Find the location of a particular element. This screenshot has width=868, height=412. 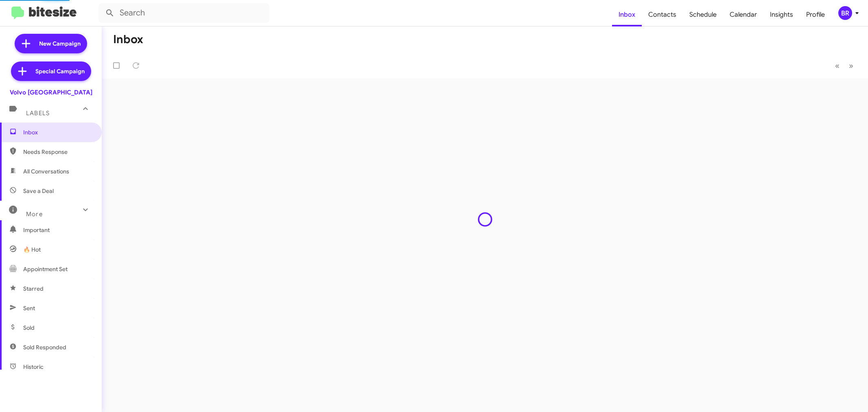

a: Calendar is located at coordinates (743, 14).